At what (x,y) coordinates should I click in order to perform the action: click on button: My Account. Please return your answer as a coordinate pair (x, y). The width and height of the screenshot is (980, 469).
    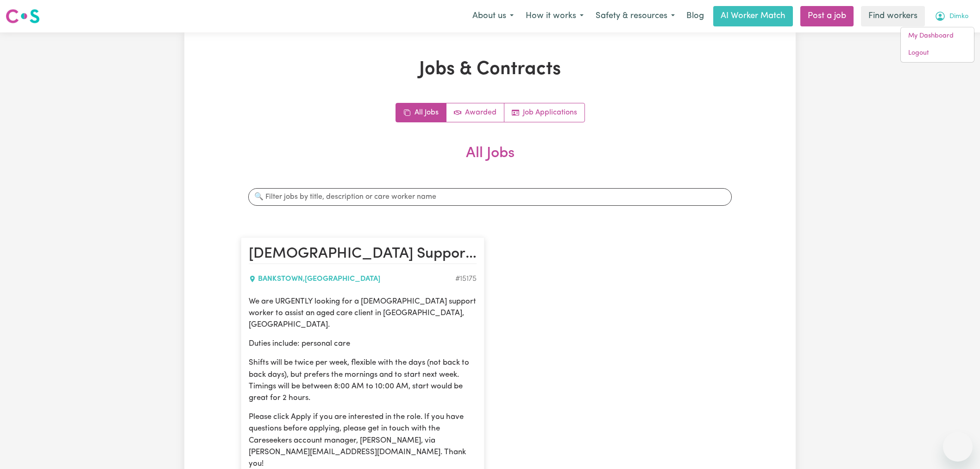
    Looking at the image, I should click on (951, 16).